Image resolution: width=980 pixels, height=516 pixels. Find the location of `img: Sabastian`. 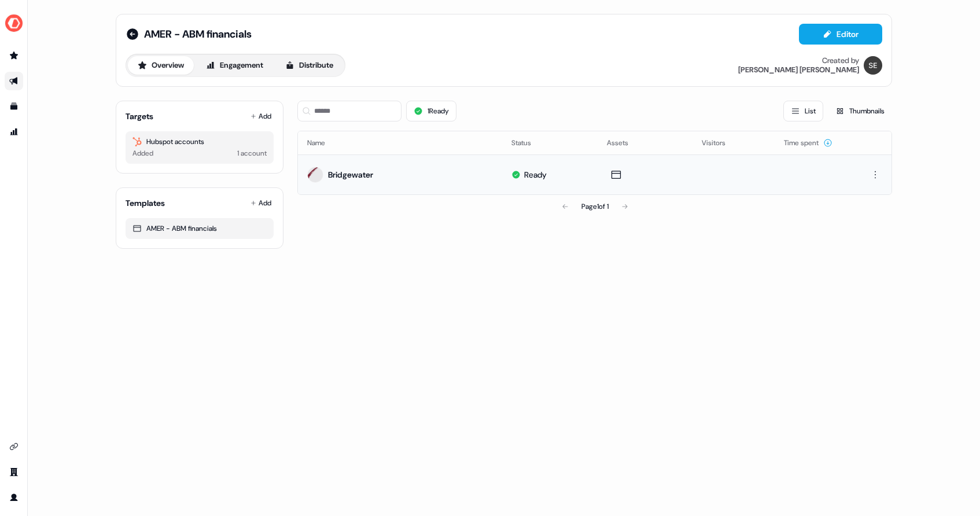

img: Sabastian is located at coordinates (873, 65).